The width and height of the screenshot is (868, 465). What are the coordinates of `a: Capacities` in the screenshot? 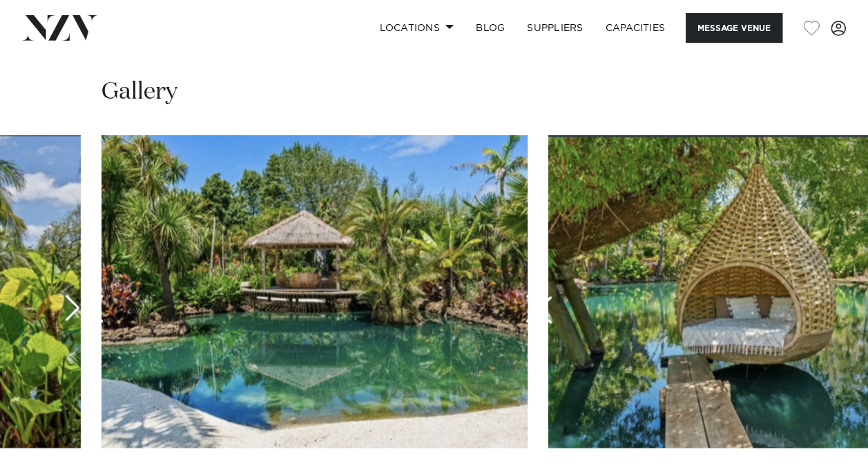 It's located at (636, 28).